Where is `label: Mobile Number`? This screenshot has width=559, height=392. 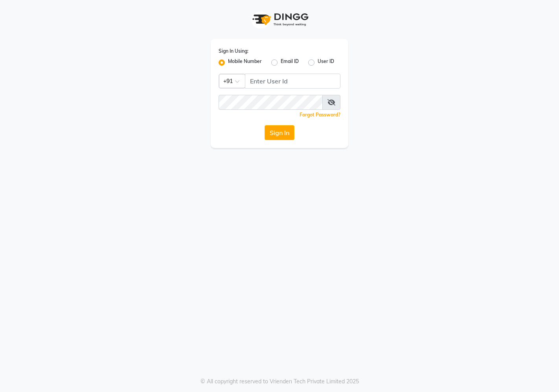 label: Mobile Number is located at coordinates (245, 63).